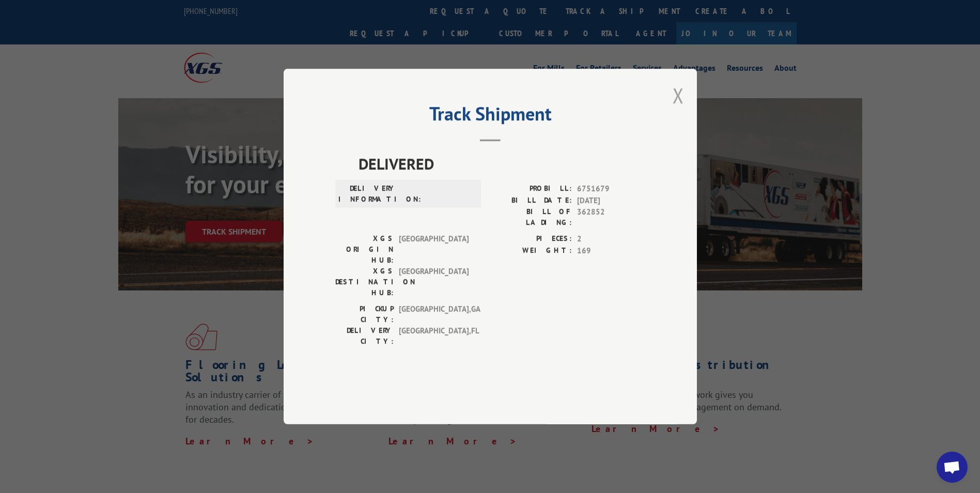 The height and width of the screenshot is (493, 980). Describe the element at coordinates (612, 239) in the screenshot. I see `span: 2` at that location.